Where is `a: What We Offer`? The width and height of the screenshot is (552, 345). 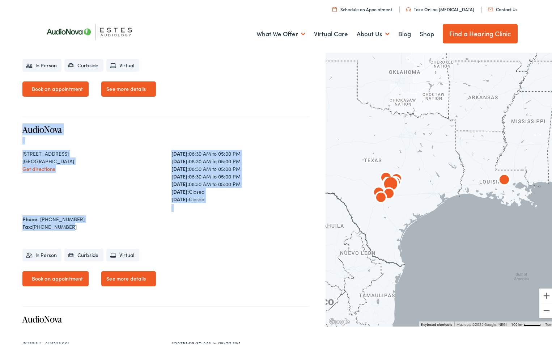
a: What We Offer is located at coordinates (281, 32).